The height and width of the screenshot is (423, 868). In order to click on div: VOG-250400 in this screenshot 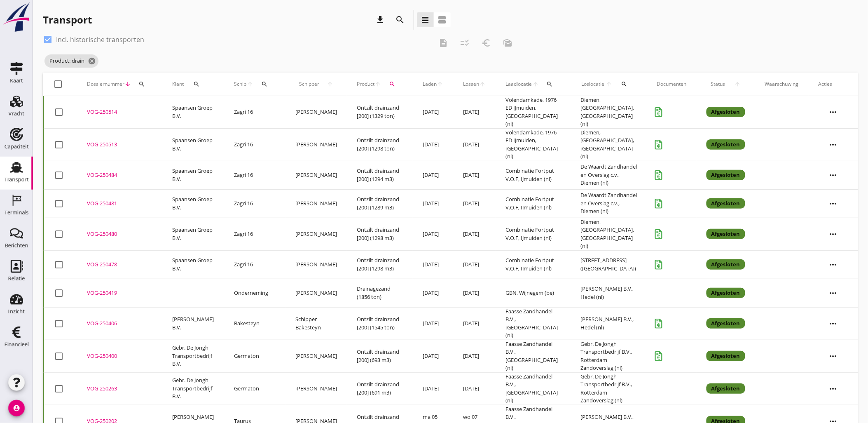, I will do `click(120, 356)`.